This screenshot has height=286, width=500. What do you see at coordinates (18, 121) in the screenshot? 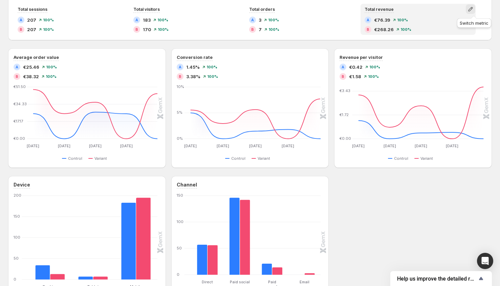
I see `text: €17.17` at bounding box center [18, 121].